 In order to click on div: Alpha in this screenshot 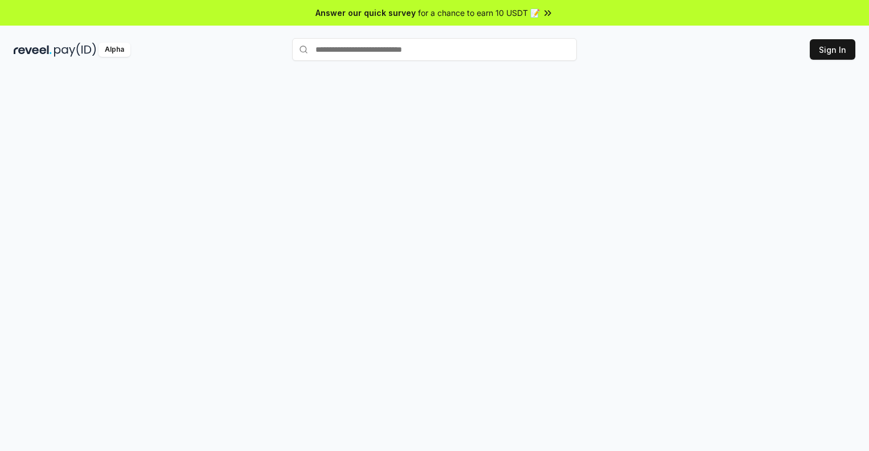, I will do `click(114, 50)`.